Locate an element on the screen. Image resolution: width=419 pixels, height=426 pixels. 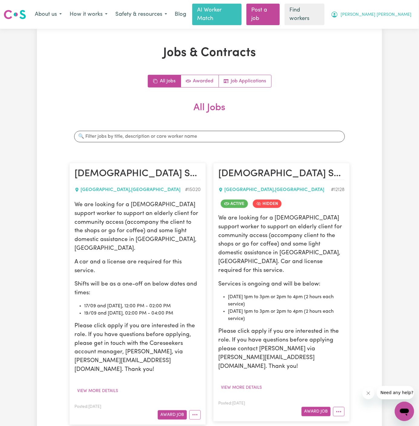
h2: Female Support Worker Needed In Alexandria, NSW is located at coordinates (137, 174).